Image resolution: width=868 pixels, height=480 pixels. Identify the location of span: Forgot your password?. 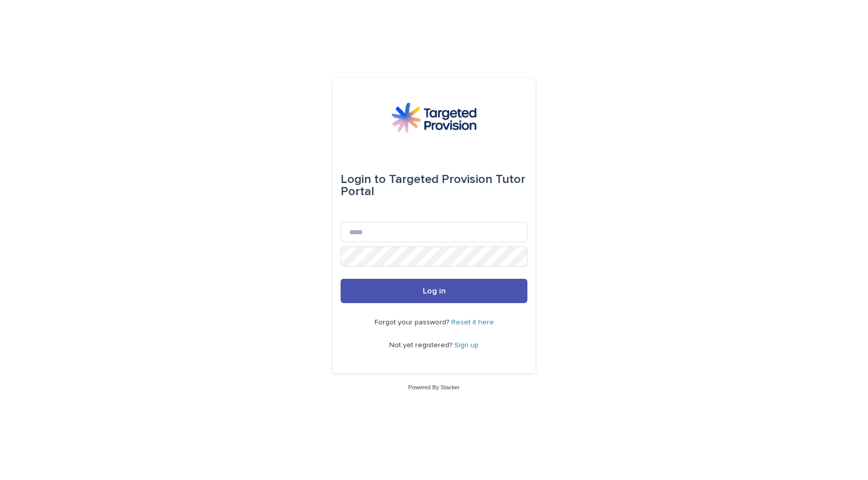
(412, 323).